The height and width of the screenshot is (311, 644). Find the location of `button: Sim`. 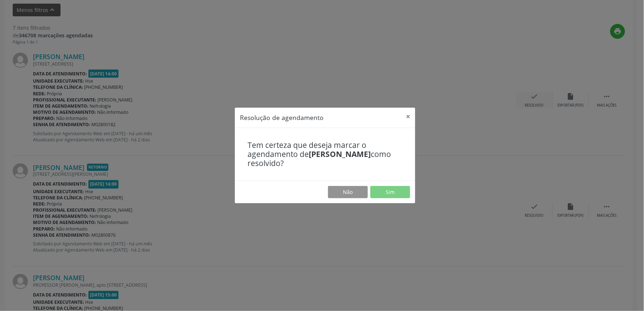

button: Sim is located at coordinates (390, 192).